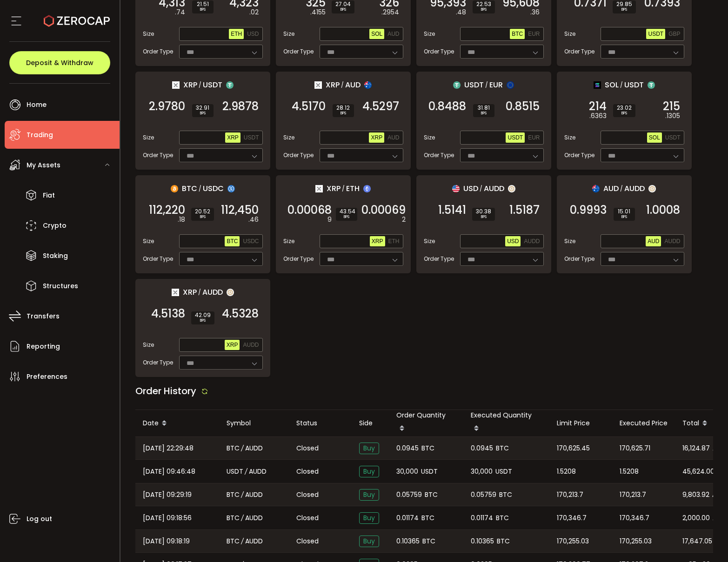 Image resolution: width=728 pixels, height=562 pixels. Describe the element at coordinates (251, 241) in the screenshot. I see `button: USDC` at that location.